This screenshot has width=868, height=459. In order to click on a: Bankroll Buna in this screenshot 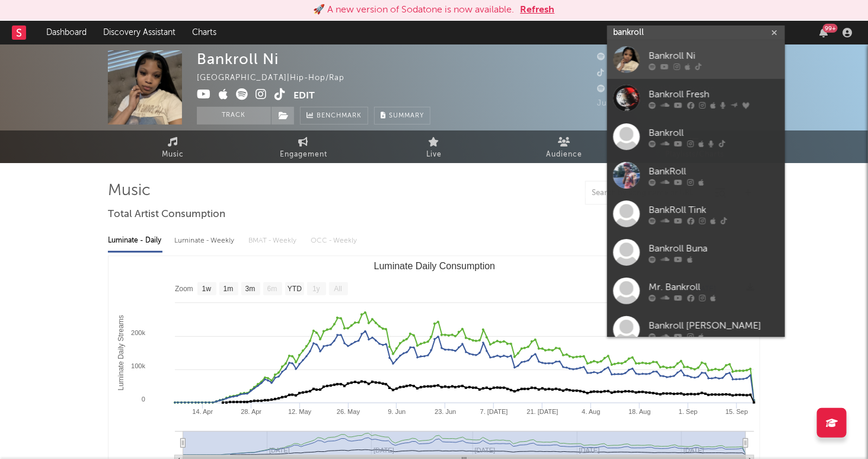, I will do `click(696, 252)`.